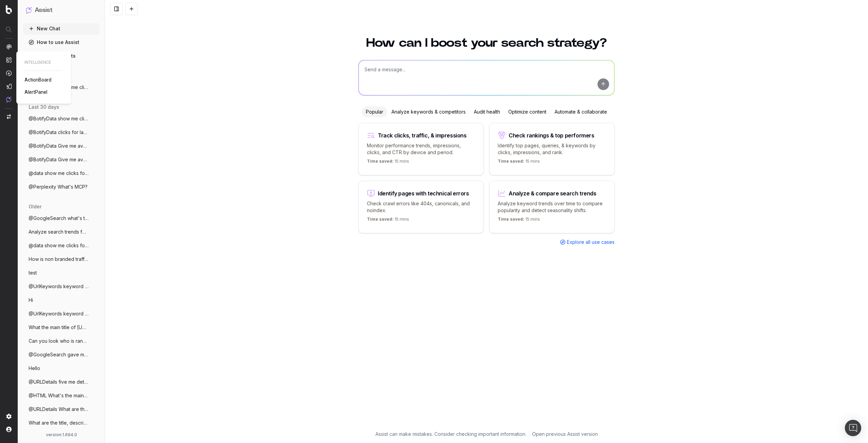 The width and height of the screenshot is (868, 443). Describe the element at coordinates (552, 149) in the screenshot. I see `p: Identify top pages, queries, & keywords by clicks, impressions, and rank.` at that location.